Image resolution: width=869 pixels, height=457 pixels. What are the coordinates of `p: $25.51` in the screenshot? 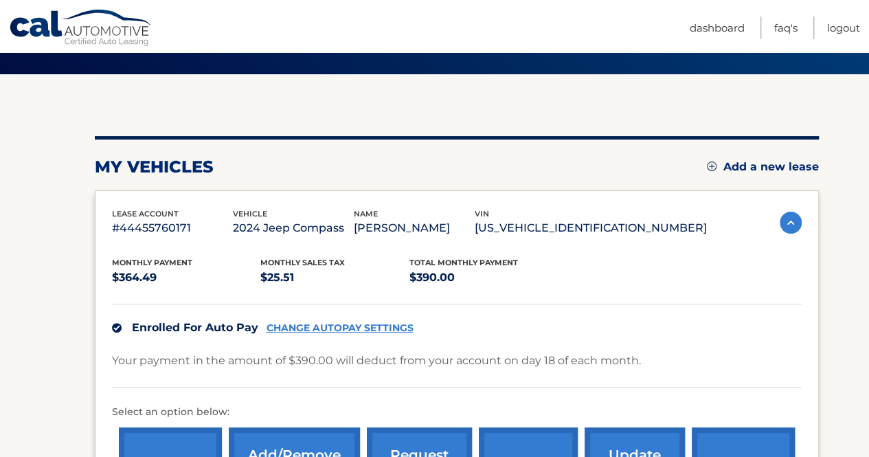 It's located at (335, 278).